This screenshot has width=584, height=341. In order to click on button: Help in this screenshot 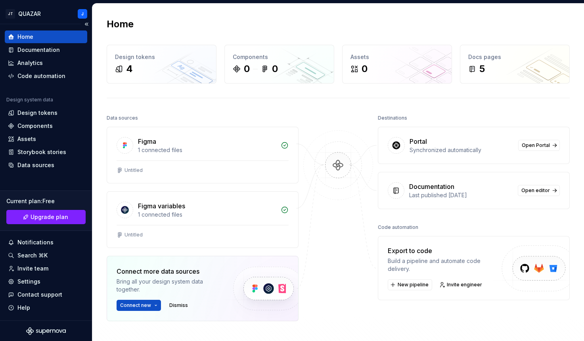, I will do `click(46, 308)`.